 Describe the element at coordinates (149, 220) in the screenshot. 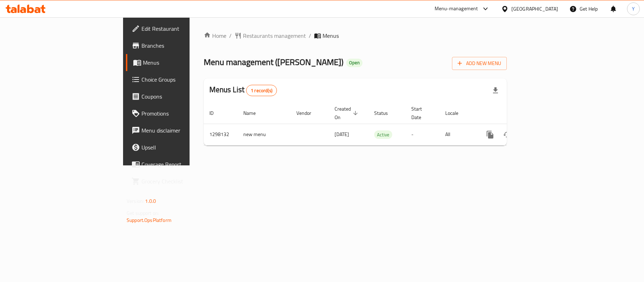

I see `a: Support.OpsPlatform` at that location.